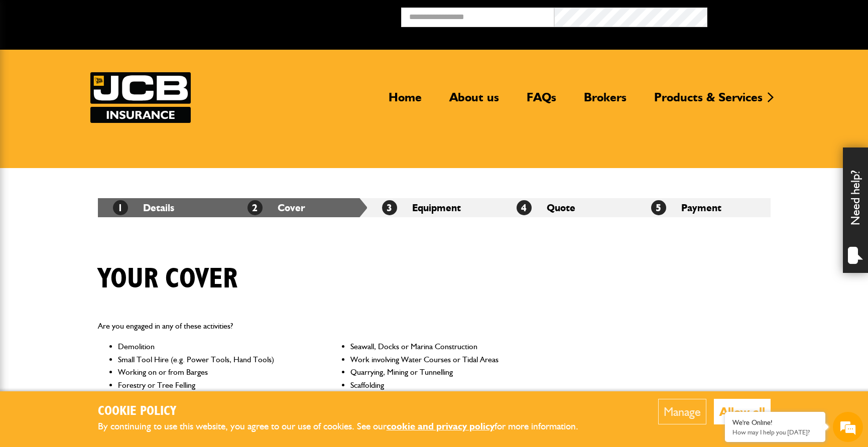  I want to click on li: Small Tool Hire (e.g. Power Tools, Hand Tools), so click(213, 360).